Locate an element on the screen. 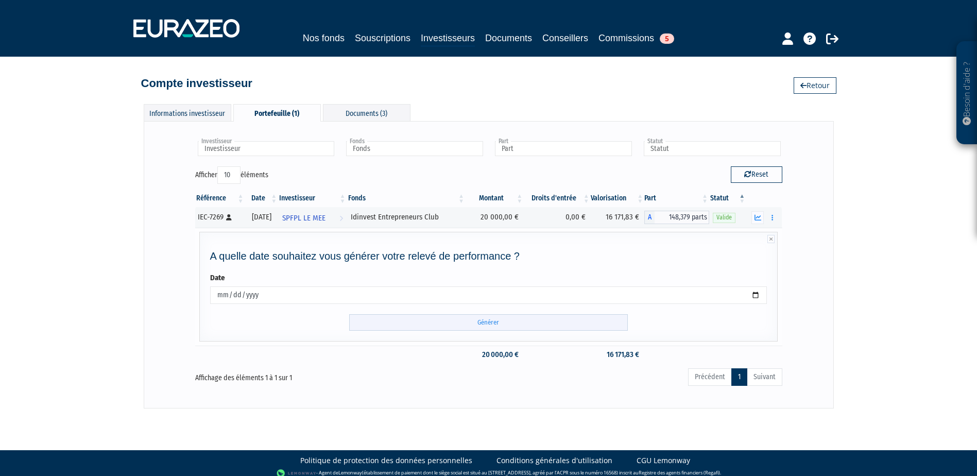  a: Retour is located at coordinates (815, 86).